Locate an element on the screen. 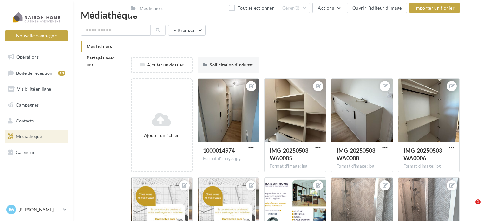 Image resolution: width=484 pixels, height=221 pixels. span: 1 is located at coordinates (478, 202).